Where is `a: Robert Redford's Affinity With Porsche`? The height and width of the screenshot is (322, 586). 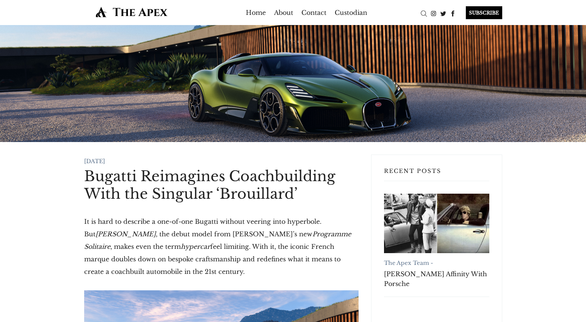
a: Robert Redford's Affinity With Porsche is located at coordinates (436, 223).